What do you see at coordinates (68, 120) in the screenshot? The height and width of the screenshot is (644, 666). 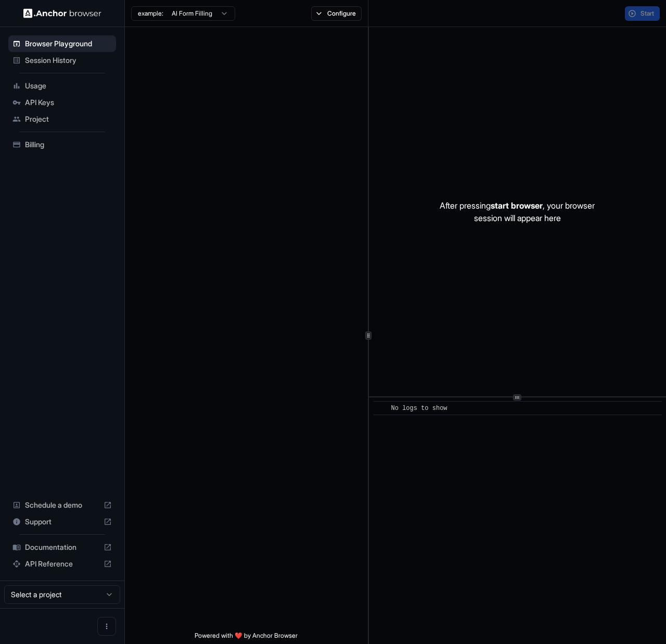 I see `span: Project` at bounding box center [68, 120].